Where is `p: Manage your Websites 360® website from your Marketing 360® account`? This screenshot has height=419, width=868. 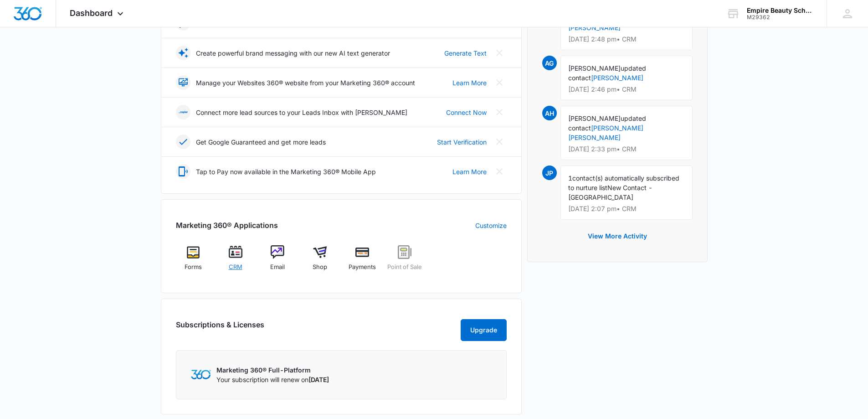 p: Manage your Websites 360® website from your Marketing 360® account is located at coordinates (305, 83).